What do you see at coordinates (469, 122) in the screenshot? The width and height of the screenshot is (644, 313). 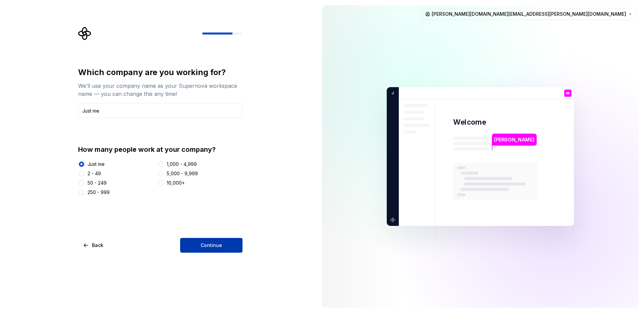 I see `p: Welcome` at bounding box center [469, 122].